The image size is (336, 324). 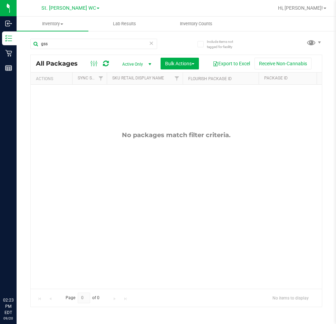 I want to click on a: Sku Retail Display Name, so click(x=138, y=78).